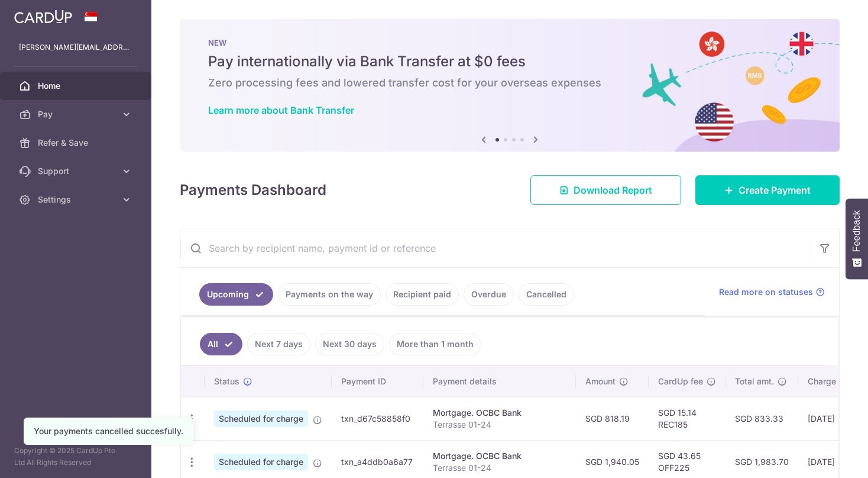 This screenshot has height=478, width=868. Describe the element at coordinates (605, 190) in the screenshot. I see `a: Download Report` at that location.